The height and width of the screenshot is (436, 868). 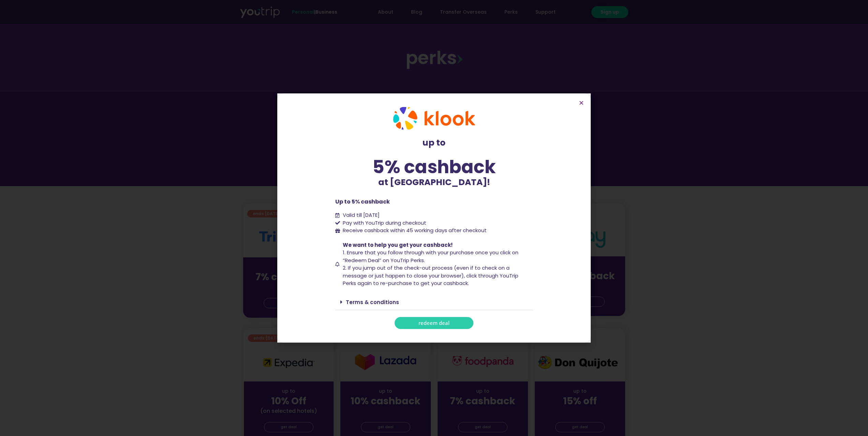 What do you see at coordinates (430, 275) in the screenshot?
I see `span: 2. If you jump out of the check-out process (even if to check on a message or just happen to clos...` at bounding box center [430, 275].